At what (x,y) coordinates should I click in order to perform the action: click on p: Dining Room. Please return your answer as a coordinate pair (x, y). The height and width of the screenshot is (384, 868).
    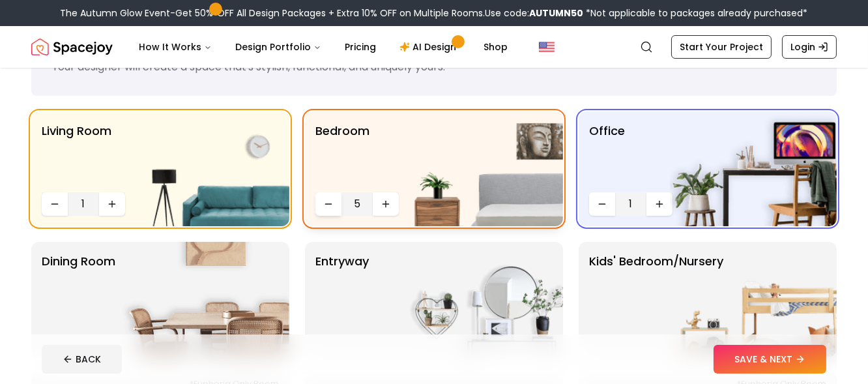
    Looking at the image, I should click on (78, 299).